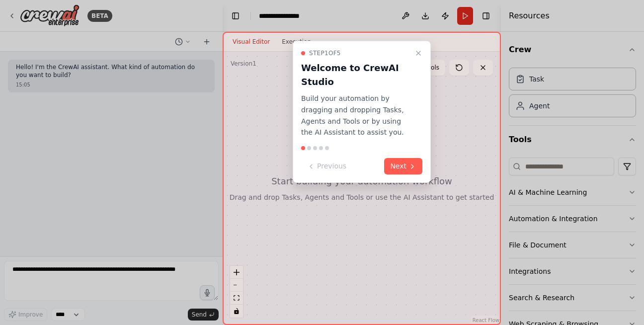 The image size is (644, 325). What do you see at coordinates (402, 166) in the screenshot?
I see `button: Next` at bounding box center [402, 166].